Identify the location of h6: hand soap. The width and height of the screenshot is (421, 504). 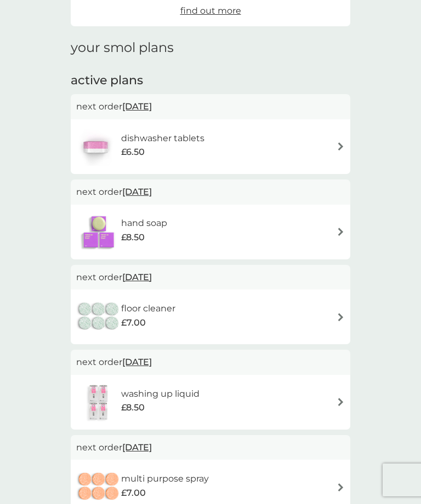
(144, 224).